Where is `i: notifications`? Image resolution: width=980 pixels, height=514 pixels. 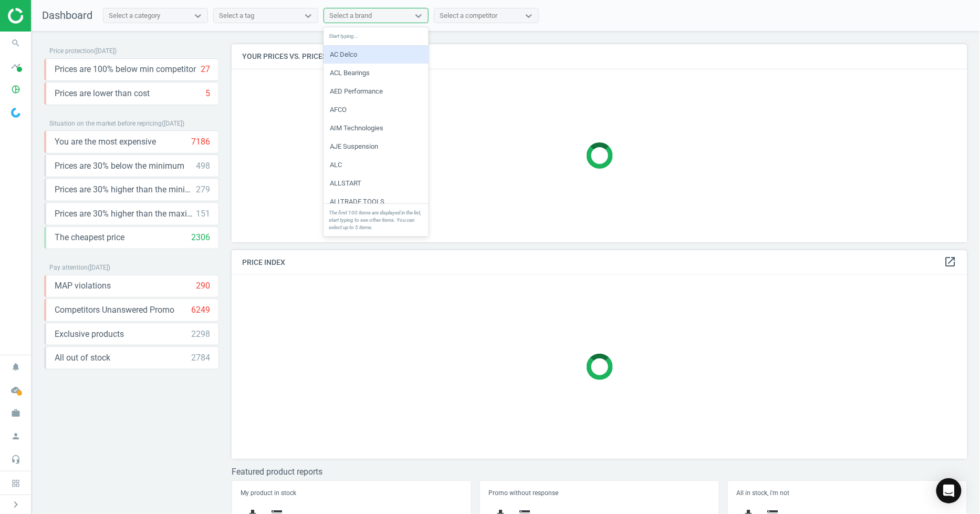 i: notifications is located at coordinates (16, 367).